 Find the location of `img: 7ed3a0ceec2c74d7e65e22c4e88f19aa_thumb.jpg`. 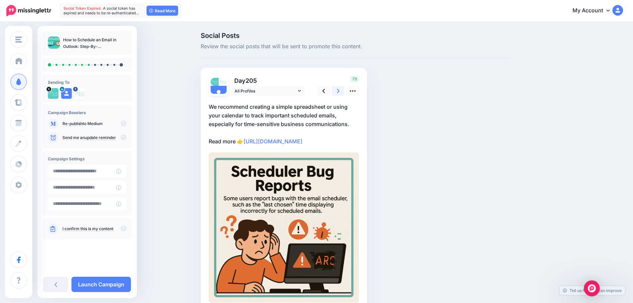

img: 7ed3a0ceec2c74d7e65e22c4e88f19aa_thumb.jpg is located at coordinates (54, 43).